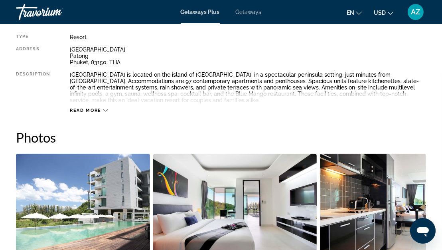 The image size is (442, 250). What do you see at coordinates (33, 87) in the screenshot?
I see `div: Description` at bounding box center [33, 87].